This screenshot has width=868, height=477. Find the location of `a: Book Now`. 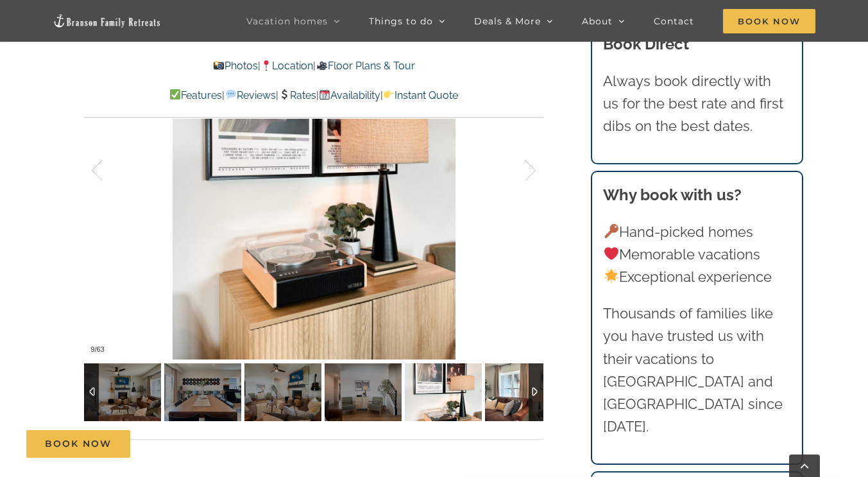

a: Book Now is located at coordinates (78, 443).